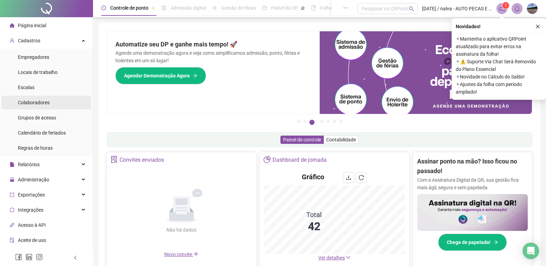 The image size is (546, 266). I want to click on span: 1, so click(506, 6).